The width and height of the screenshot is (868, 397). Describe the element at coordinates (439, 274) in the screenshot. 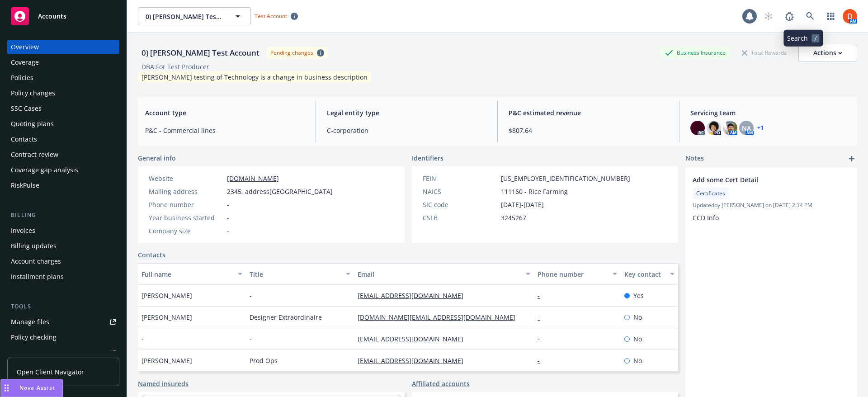

I see `div: Email` at that location.